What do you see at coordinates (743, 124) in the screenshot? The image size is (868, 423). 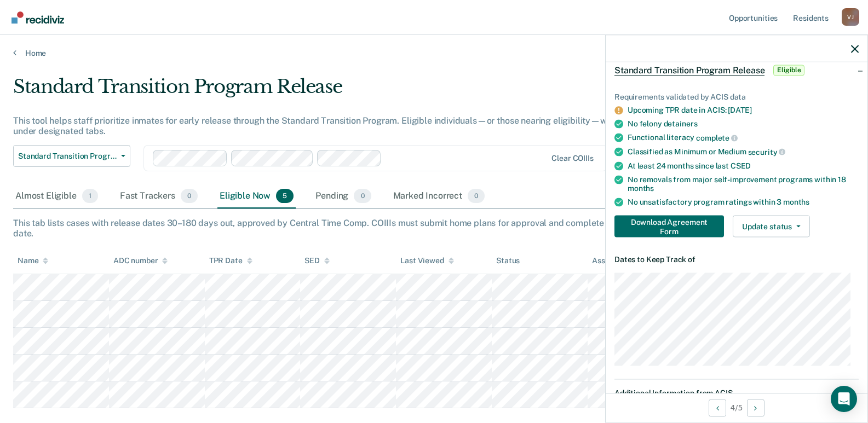 I see `div: No felony` at bounding box center [743, 124].